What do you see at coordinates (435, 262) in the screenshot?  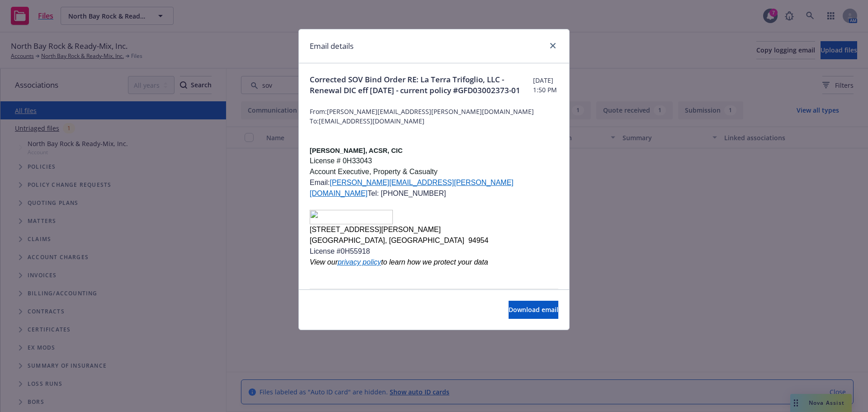 I see `span: to learn how we protect your data` at bounding box center [435, 262].